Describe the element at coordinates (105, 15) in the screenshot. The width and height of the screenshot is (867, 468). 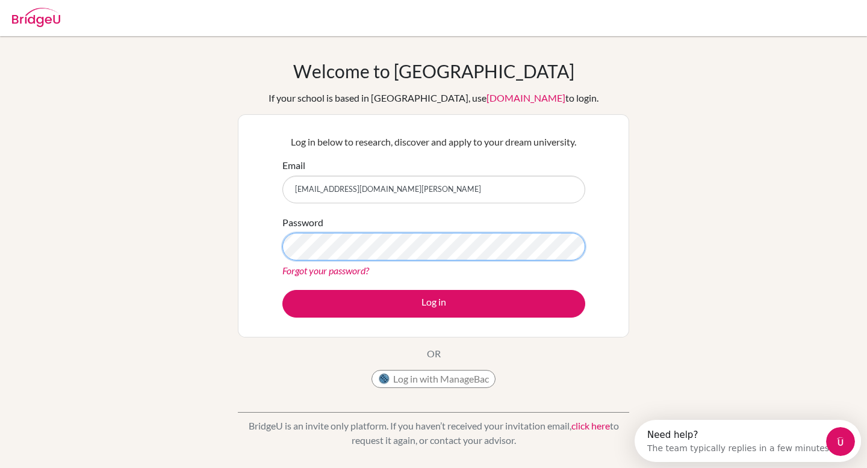
I see `div: Need help?` at that location.